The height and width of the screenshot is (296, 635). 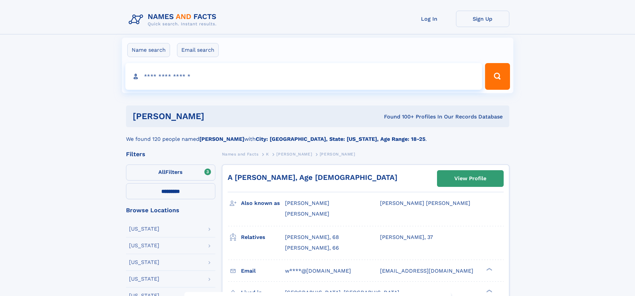 What do you see at coordinates (240, 154) in the screenshot?
I see `a: Names and Facts` at bounding box center [240, 154].